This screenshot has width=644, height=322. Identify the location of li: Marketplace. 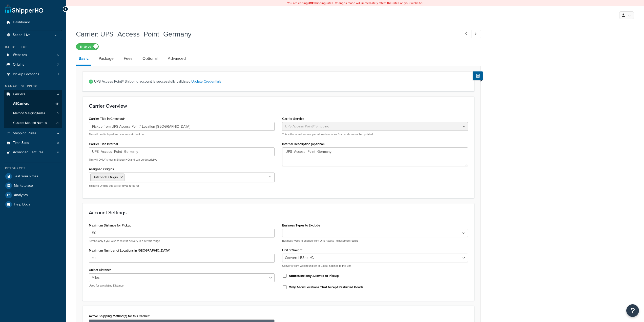
(33, 186).